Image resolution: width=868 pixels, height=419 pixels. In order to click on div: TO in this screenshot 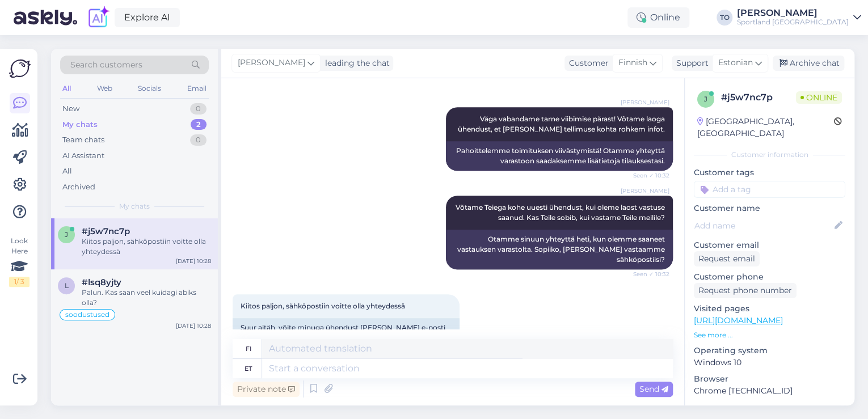, I will do `click(724, 18)`.